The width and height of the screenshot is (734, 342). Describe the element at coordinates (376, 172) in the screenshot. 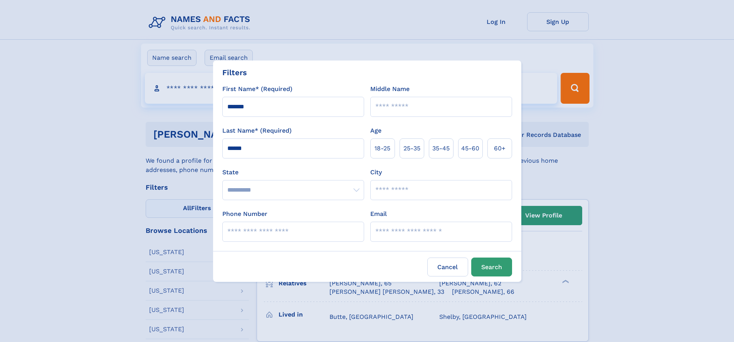

I see `label: City` at that location.